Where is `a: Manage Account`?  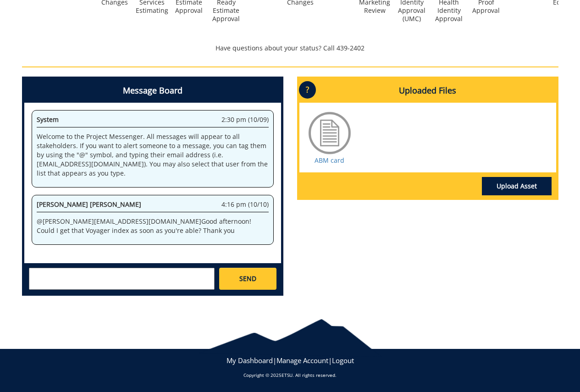
a: Manage Account is located at coordinates (302, 360).